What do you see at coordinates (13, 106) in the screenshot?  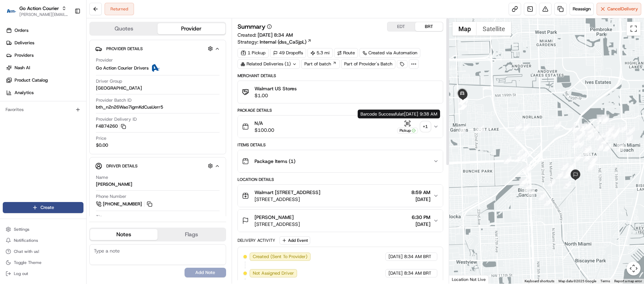 I see `img: Mariam Aslam` at bounding box center [13, 106].